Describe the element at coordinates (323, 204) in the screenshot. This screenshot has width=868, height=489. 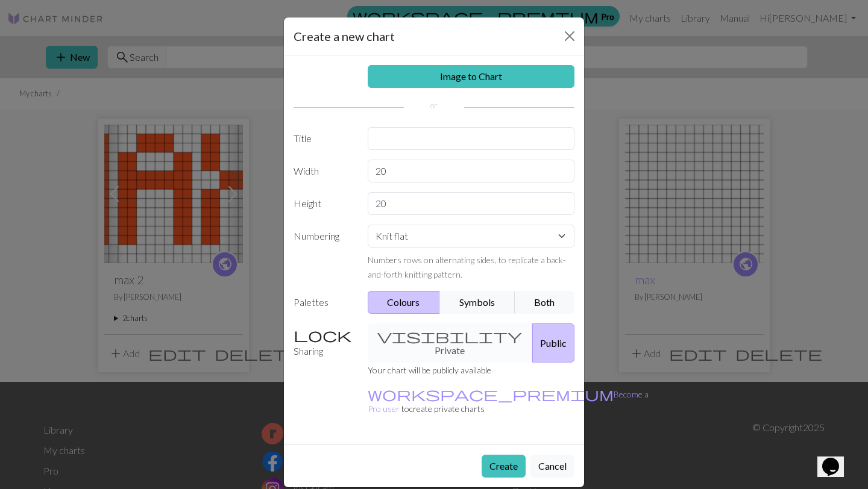
I see `label: Height` at that location.